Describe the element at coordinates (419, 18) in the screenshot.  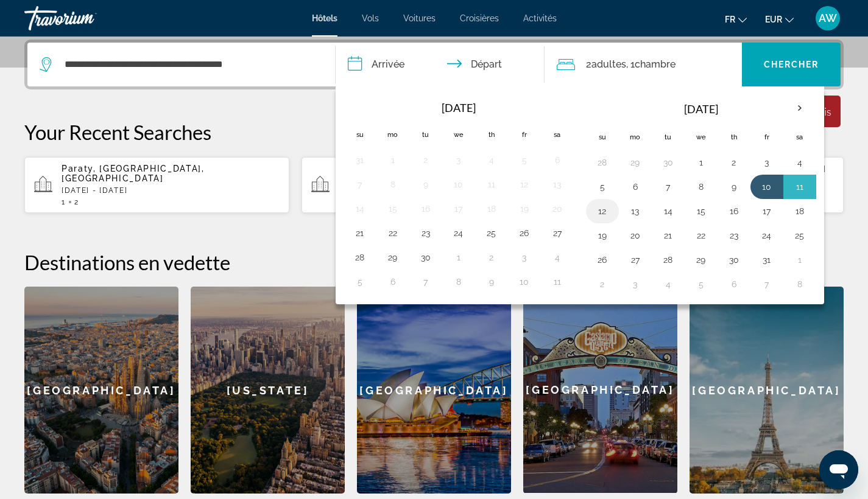
I see `a: Voitures` at that location.